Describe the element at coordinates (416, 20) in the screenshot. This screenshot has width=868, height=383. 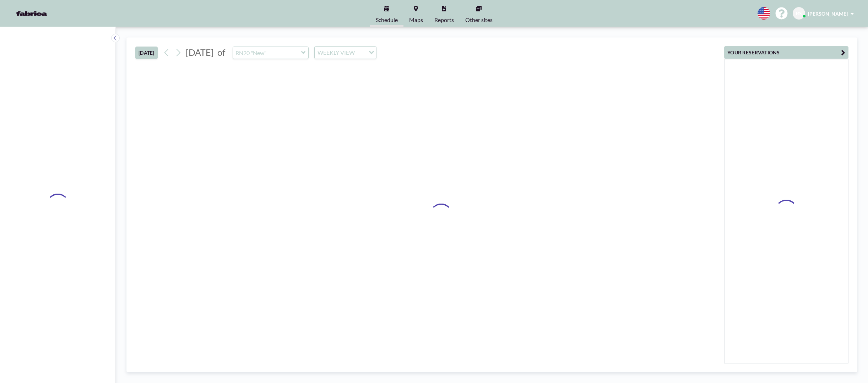
I see `span: Maps` at that location.